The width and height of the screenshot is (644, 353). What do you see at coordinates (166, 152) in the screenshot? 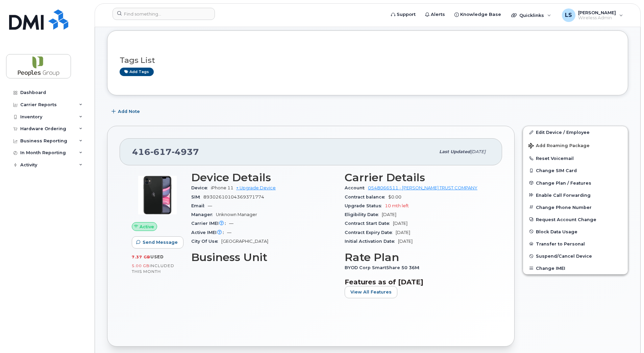
I see `span: 416` at bounding box center [166, 152].